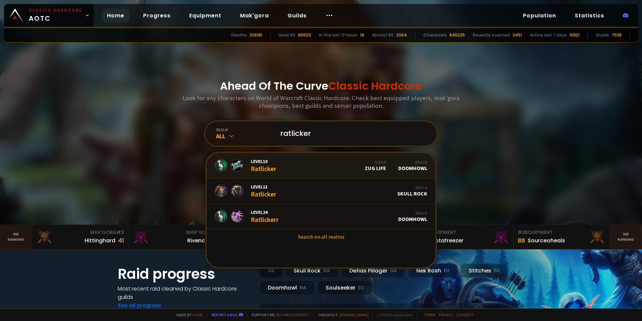 The image size is (642, 321). I want to click on small: Classic Hardcore, so click(56, 10).